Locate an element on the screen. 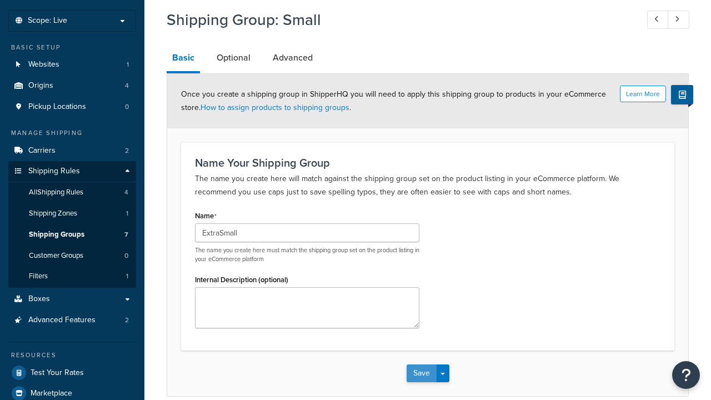  li: Filters is located at coordinates (72, 276).